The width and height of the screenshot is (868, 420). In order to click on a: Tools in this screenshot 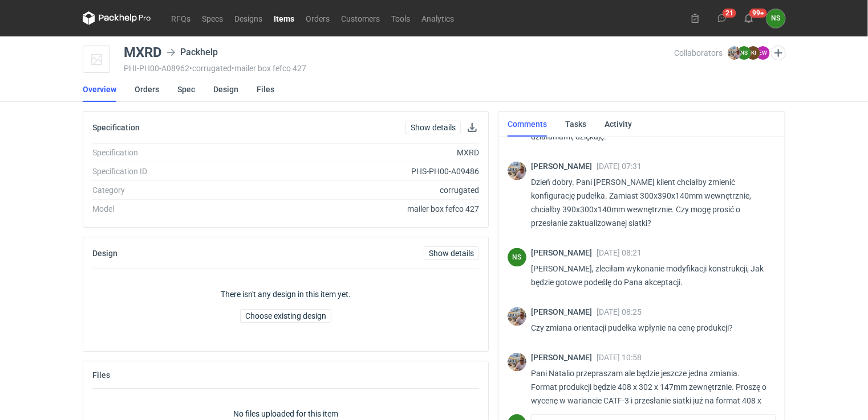, I will do `click(400, 19)`.